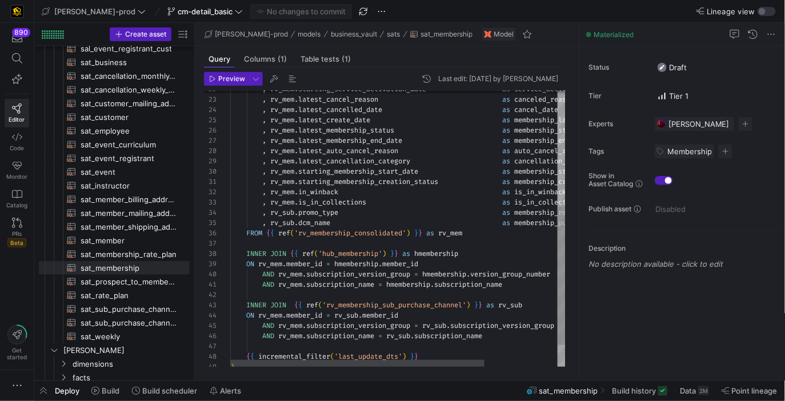  I want to click on span: JOIN, so click(278, 254).